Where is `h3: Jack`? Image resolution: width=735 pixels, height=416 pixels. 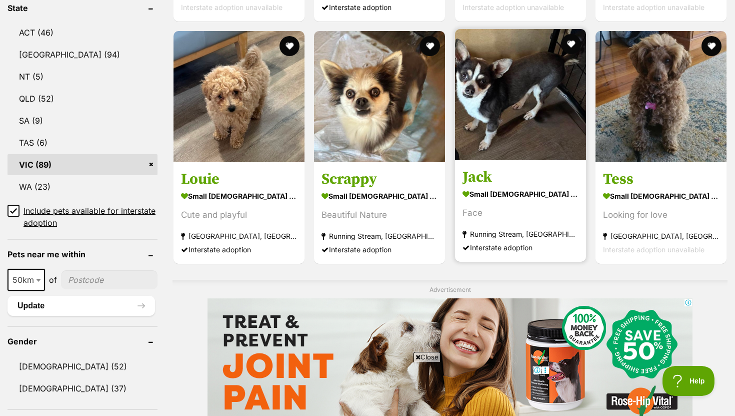 h3: Jack is located at coordinates (521, 177).